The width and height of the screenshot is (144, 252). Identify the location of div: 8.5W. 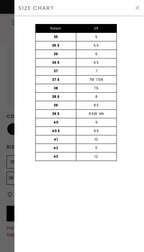
(93, 114).